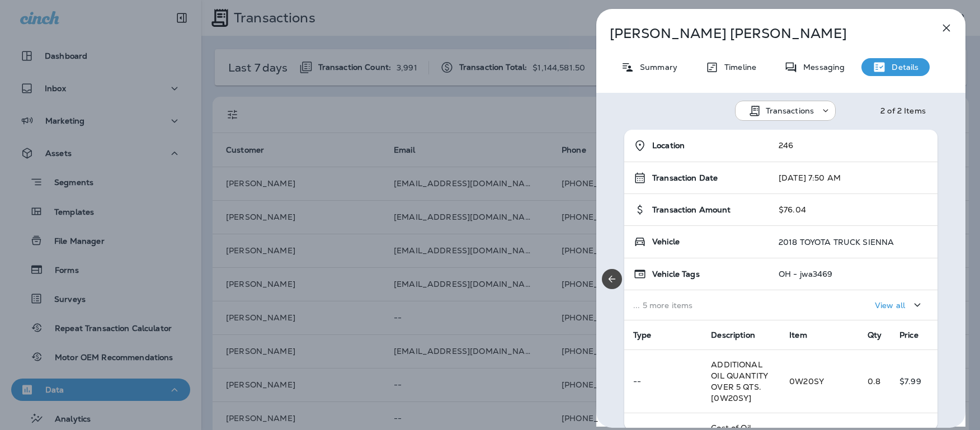 The height and width of the screenshot is (430, 980). What do you see at coordinates (737, 67) in the screenshot?
I see `p: Timeline` at bounding box center [737, 67].